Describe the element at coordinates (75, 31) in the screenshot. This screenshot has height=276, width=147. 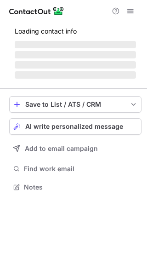
I see `p: Loading contact info` at that location.